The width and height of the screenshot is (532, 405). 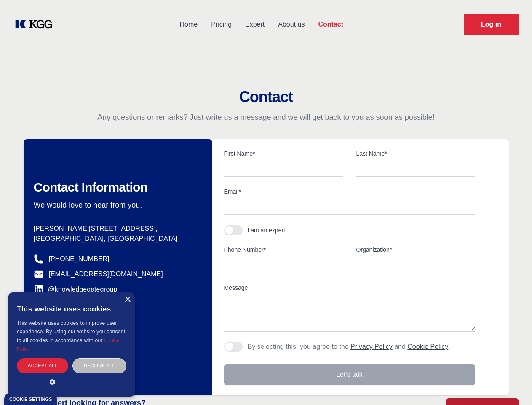 I want to click on div: This website uses cookies, so click(x=72, y=309).